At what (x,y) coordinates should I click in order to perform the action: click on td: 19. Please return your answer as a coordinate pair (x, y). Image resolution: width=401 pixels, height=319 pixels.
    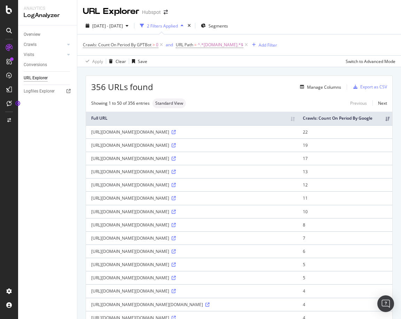
    Looking at the image, I should click on (345, 145).